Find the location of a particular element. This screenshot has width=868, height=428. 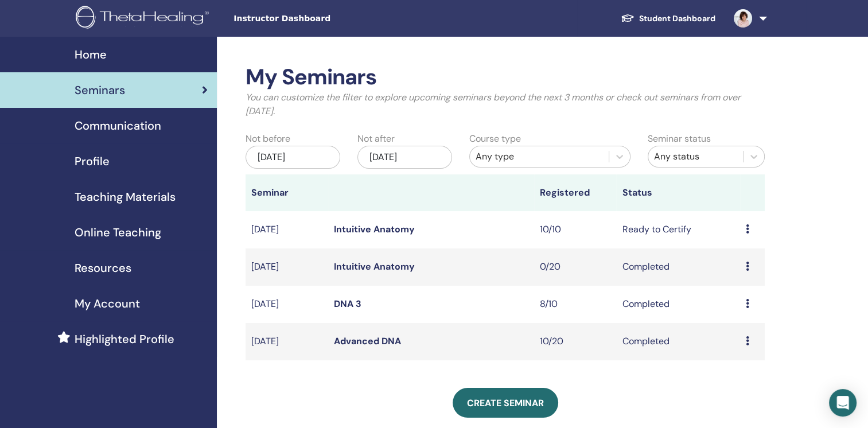

span: Communication is located at coordinates (118, 125).